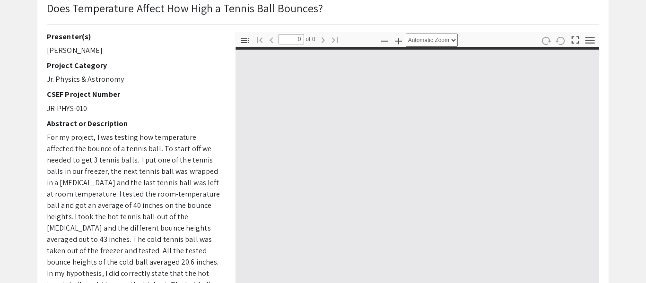 This screenshot has width=646, height=283. I want to click on span: of 0, so click(310, 39).